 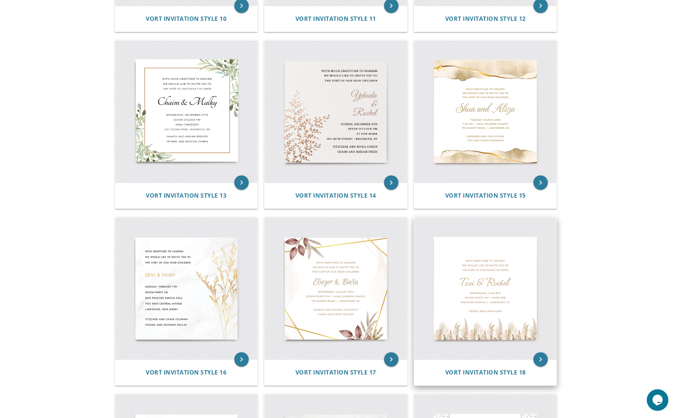 What do you see at coordinates (336, 112) in the screenshot?
I see `img: Vort Invitation Style 14` at bounding box center [336, 112].